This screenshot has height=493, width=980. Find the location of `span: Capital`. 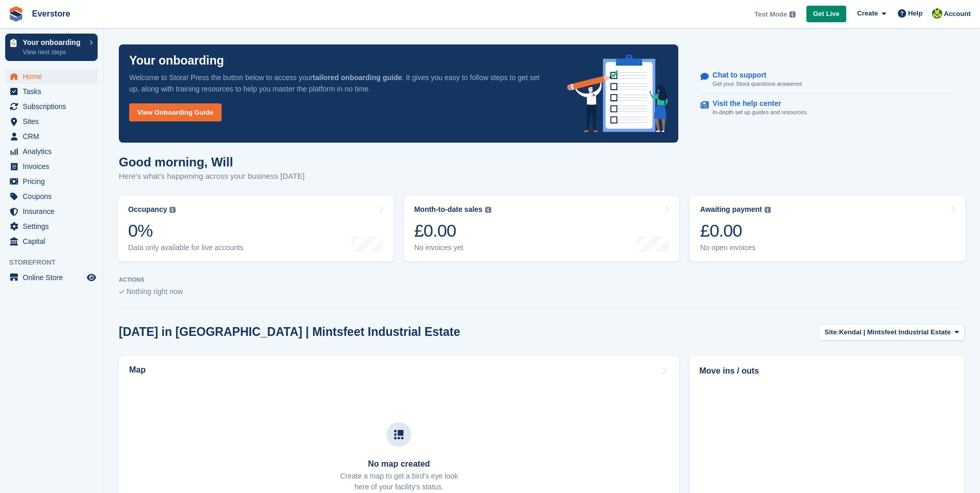

span: Capital is located at coordinates (54, 241).